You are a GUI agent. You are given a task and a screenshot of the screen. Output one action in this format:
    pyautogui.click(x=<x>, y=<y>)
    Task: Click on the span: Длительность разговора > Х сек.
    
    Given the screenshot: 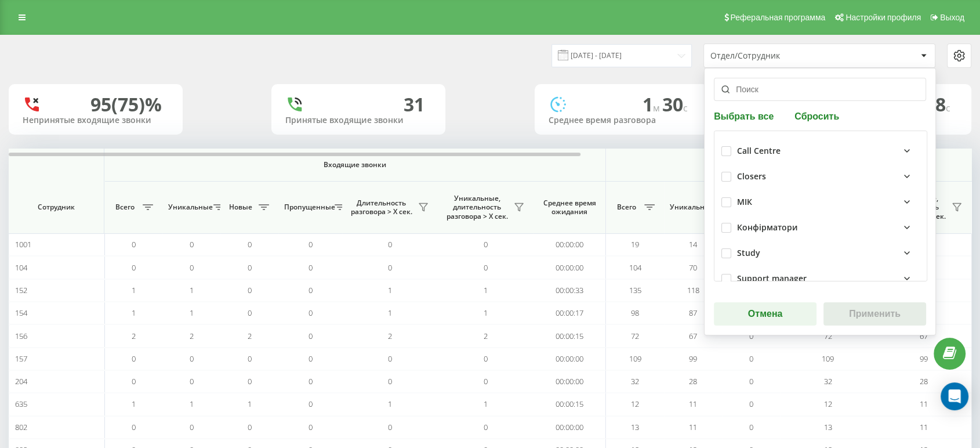 What is the action you would take?
    pyautogui.click(x=381, y=207)
    